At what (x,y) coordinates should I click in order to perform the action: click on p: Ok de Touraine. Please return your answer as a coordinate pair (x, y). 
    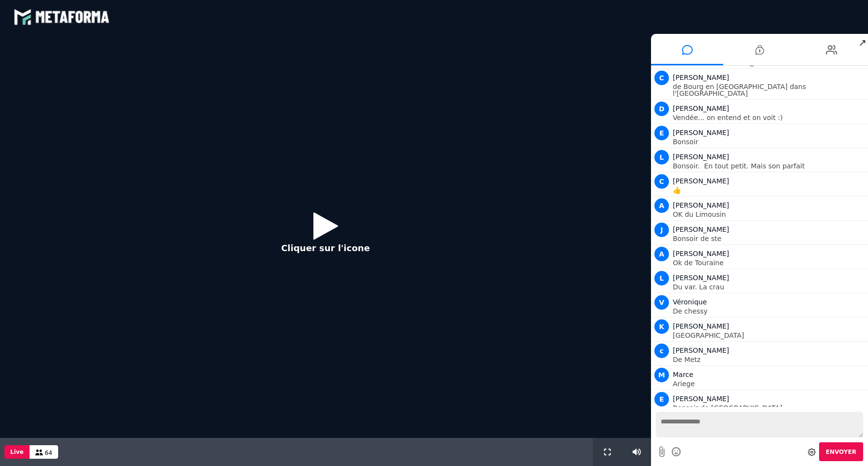
    Looking at the image, I should click on (769, 263).